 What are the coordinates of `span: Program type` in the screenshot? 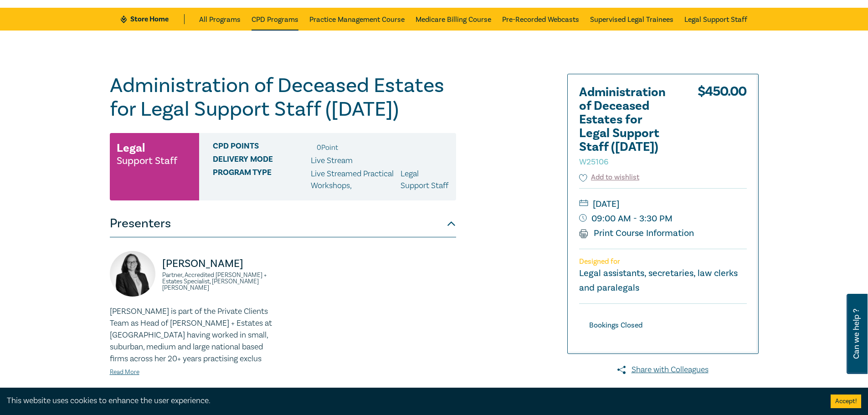 It's located at (262, 180).